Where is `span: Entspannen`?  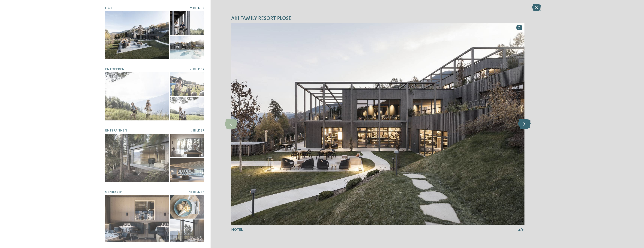
span: Entspannen is located at coordinates (116, 131).